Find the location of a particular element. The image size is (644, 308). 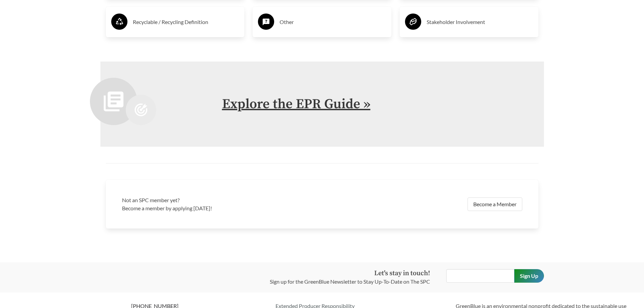

strong: Let's stay in touch! is located at coordinates (402, 273).